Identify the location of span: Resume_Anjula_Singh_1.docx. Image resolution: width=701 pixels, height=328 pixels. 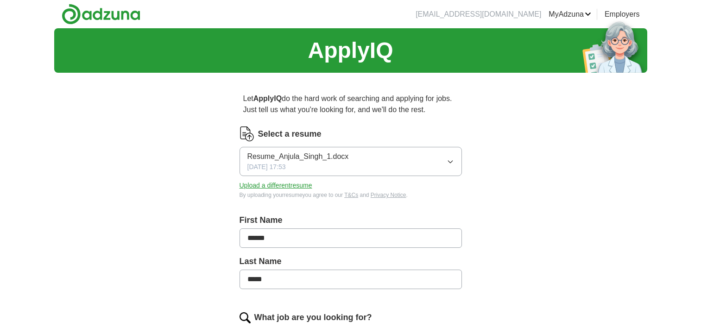
(298, 157).